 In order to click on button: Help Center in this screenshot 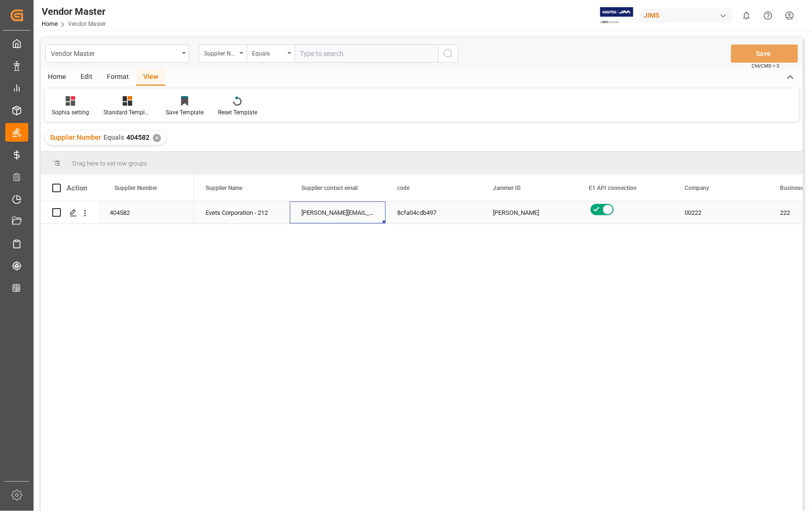, I will do `click(768, 15)`.